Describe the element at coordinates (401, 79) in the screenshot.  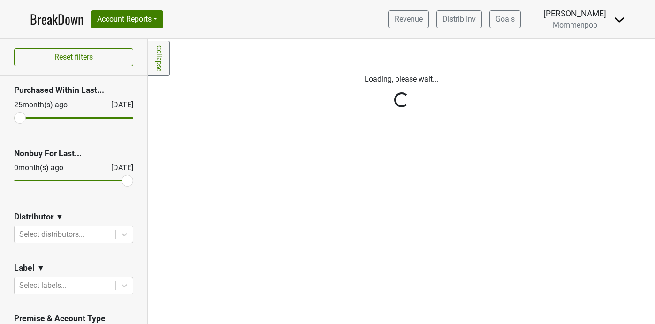
I see `p: Loading, please wait...` at that location.